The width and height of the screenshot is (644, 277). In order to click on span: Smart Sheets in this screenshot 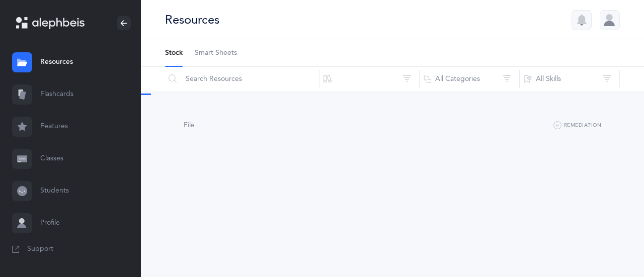, I will do `click(216, 53)`.